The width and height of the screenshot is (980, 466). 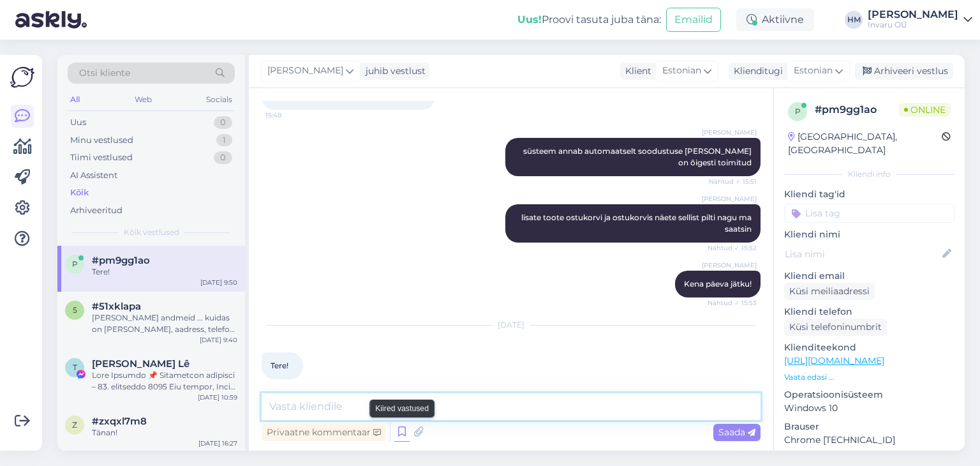 What do you see at coordinates (74, 424) in the screenshot?
I see `span: z` at bounding box center [74, 424].